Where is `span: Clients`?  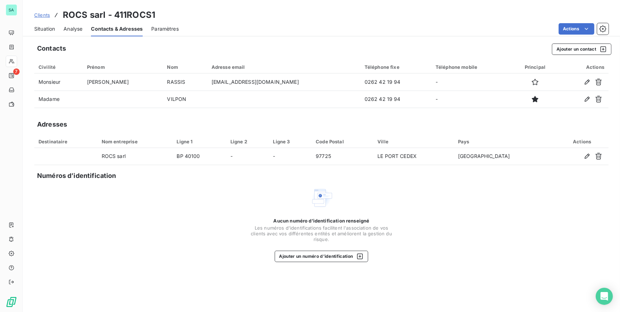
span: Clients is located at coordinates (42, 15).